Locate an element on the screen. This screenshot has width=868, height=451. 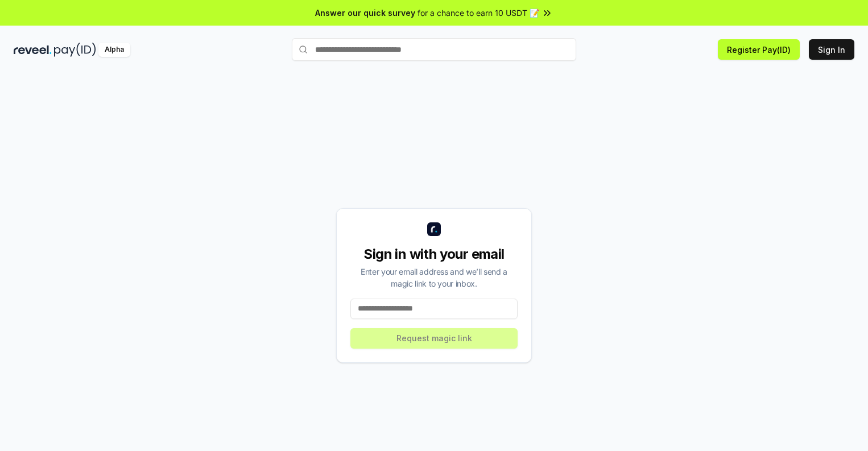
button: Sign In is located at coordinates (831, 50).